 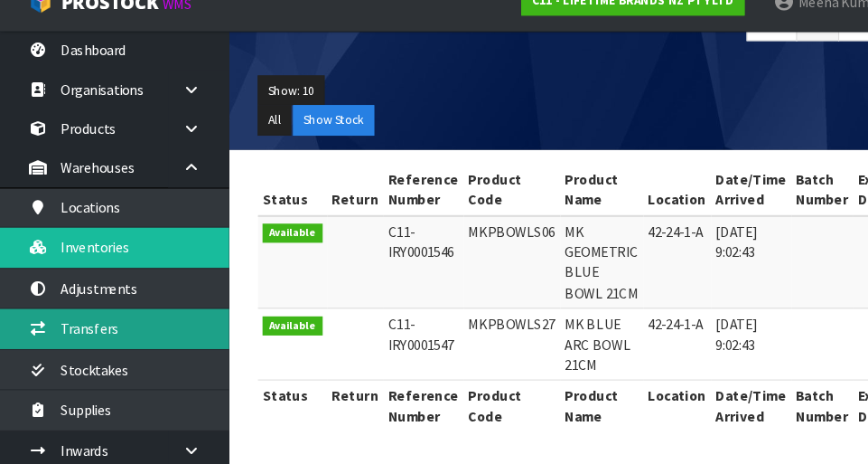 What do you see at coordinates (815, 27) in the screenshot?
I see `span: Kumari` at bounding box center [815, 27].